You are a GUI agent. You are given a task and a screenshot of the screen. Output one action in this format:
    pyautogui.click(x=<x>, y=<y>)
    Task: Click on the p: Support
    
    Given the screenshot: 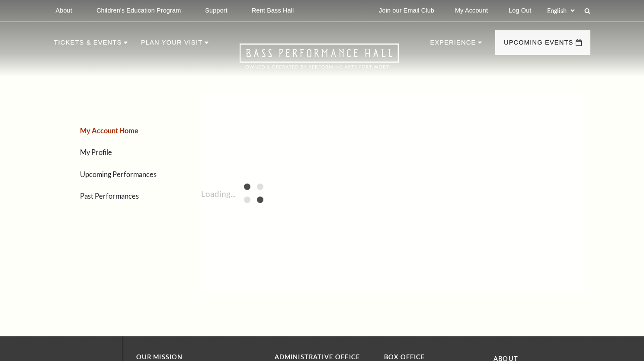 What is the action you would take?
    pyautogui.click(x=216, y=10)
    